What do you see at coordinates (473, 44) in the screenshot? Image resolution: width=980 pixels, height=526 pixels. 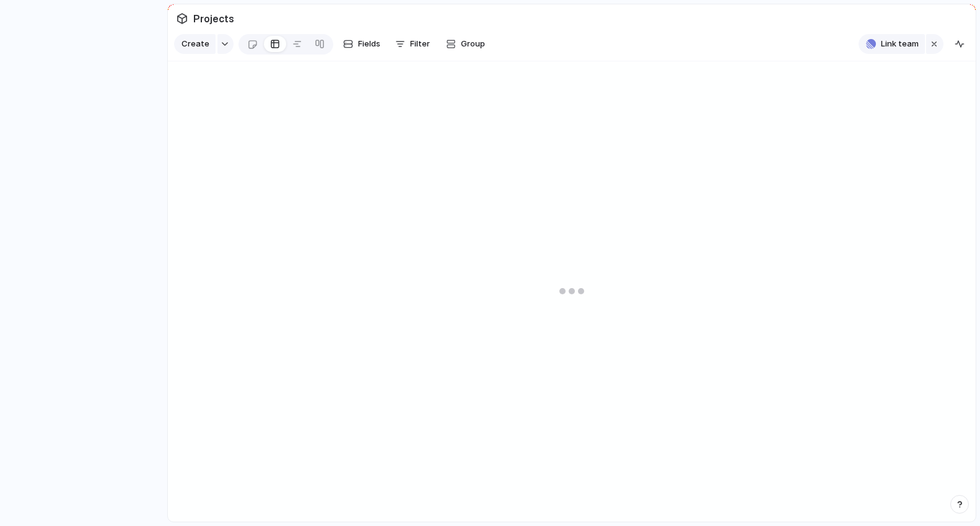 I see `span: Group` at bounding box center [473, 44].